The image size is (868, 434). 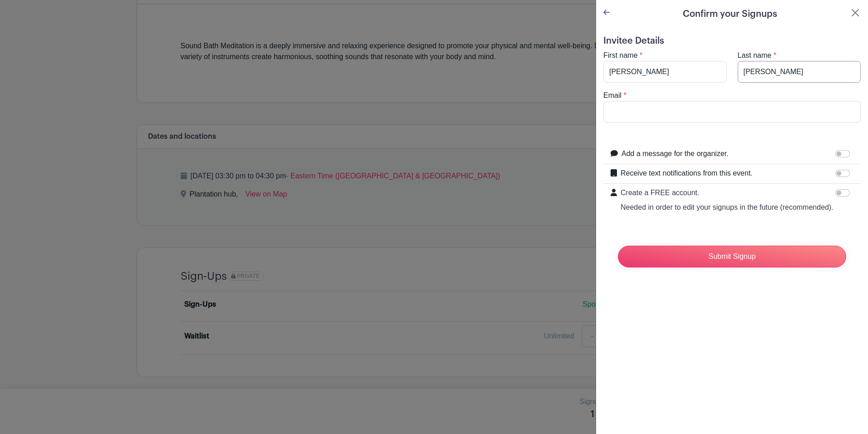 What do you see at coordinates (732, 257) in the screenshot?
I see `input: Submit Signup` at bounding box center [732, 257].